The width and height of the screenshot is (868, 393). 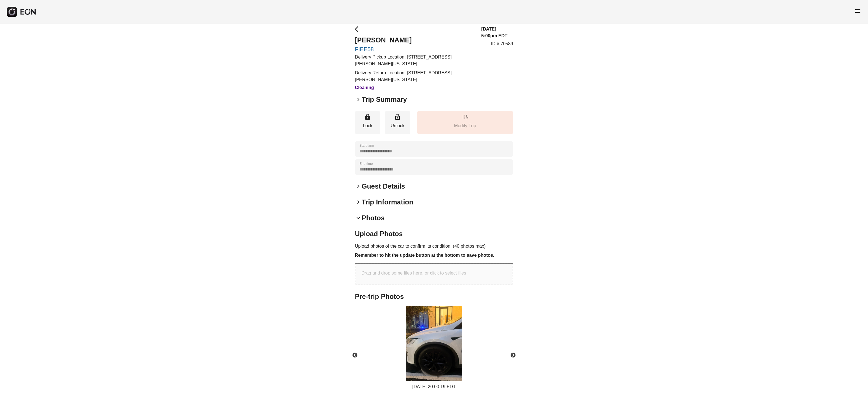 What do you see at coordinates (434, 247) in the screenshot?
I see `p: Upload photos of the car to confirm its condition. (40 photos max)` at bounding box center [434, 247].